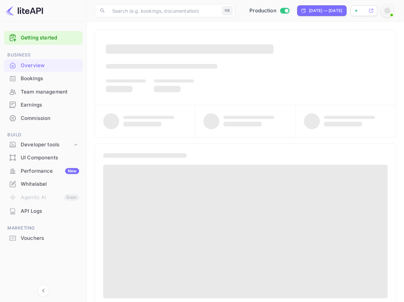 The width and height of the screenshot is (404, 302). Describe the element at coordinates (50, 38) in the screenshot. I see `a: Getting started` at that location.